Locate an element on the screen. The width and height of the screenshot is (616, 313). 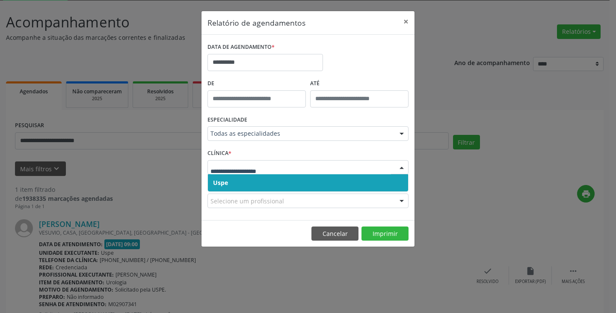
button: Close is located at coordinates (406, 21).